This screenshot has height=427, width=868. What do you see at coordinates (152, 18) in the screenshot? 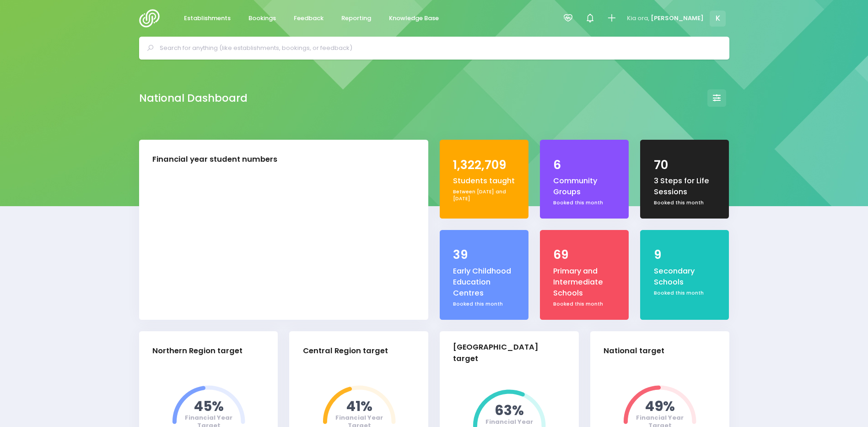
I see `img: Logo` at bounding box center [152, 18].